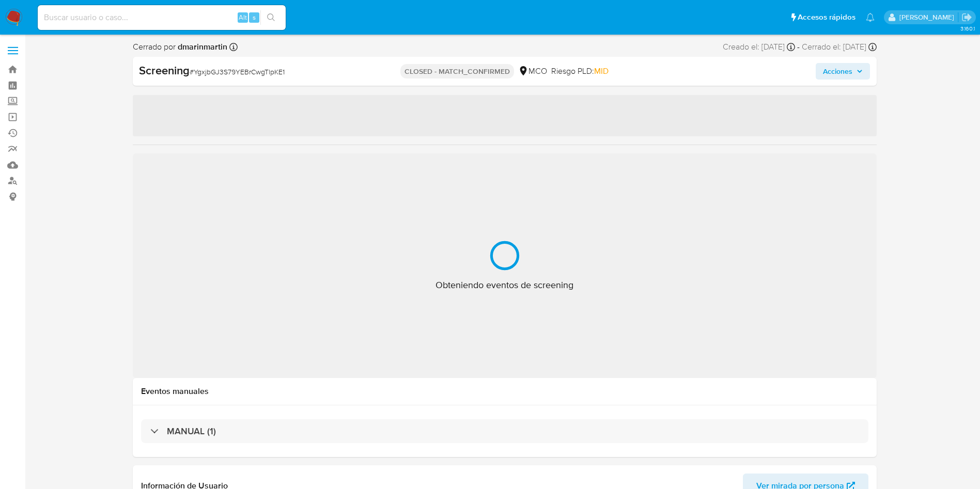  What do you see at coordinates (202, 47) in the screenshot?
I see `b: dmarinmartin` at bounding box center [202, 47].